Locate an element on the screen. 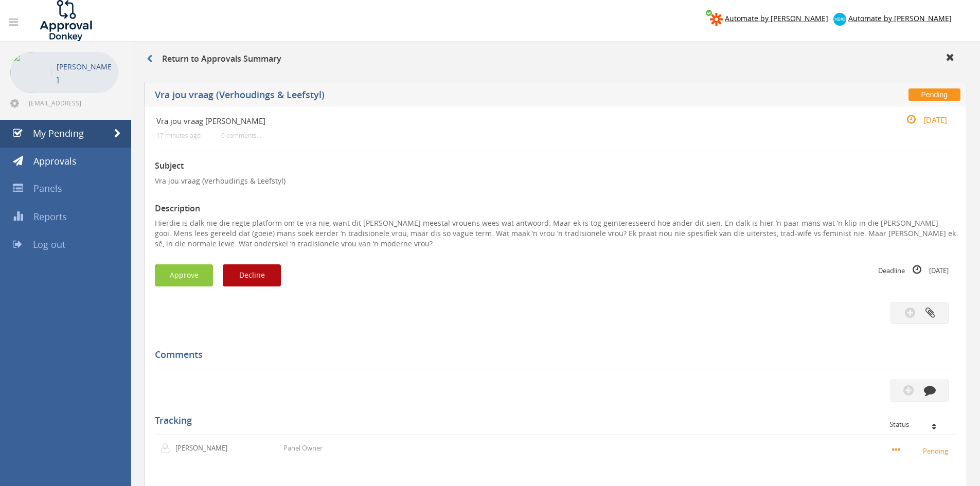 The width and height of the screenshot is (980, 486). h5: Tracking is located at coordinates (551, 422).